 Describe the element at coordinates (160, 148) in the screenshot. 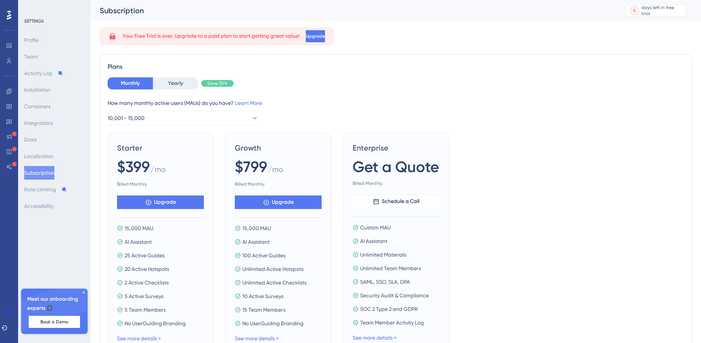

I see `span: Starter` at that location.